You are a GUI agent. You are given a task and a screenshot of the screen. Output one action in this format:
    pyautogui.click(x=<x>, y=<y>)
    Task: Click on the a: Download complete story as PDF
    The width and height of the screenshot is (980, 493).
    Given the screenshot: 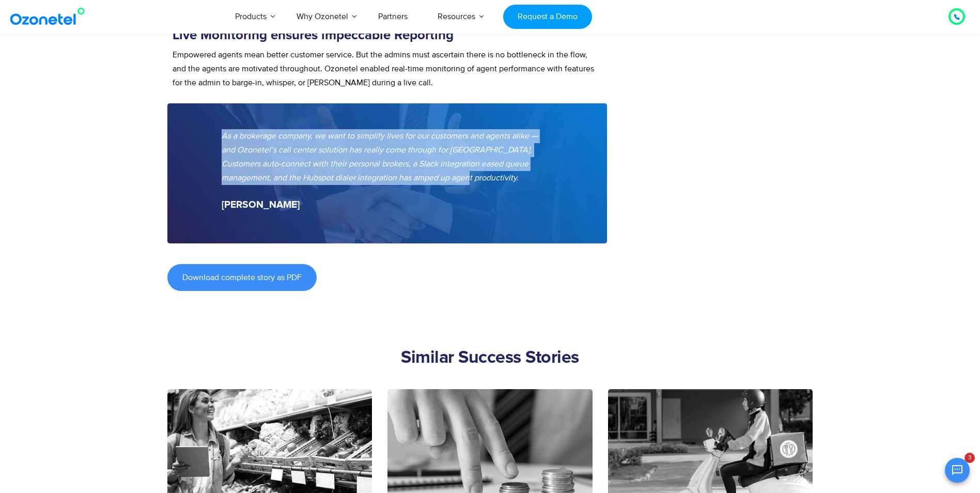 What is the action you would take?
    pyautogui.click(x=241, y=278)
    